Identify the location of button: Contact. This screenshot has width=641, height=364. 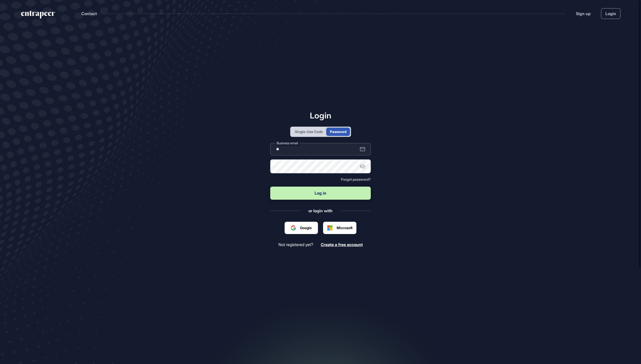
(89, 14).